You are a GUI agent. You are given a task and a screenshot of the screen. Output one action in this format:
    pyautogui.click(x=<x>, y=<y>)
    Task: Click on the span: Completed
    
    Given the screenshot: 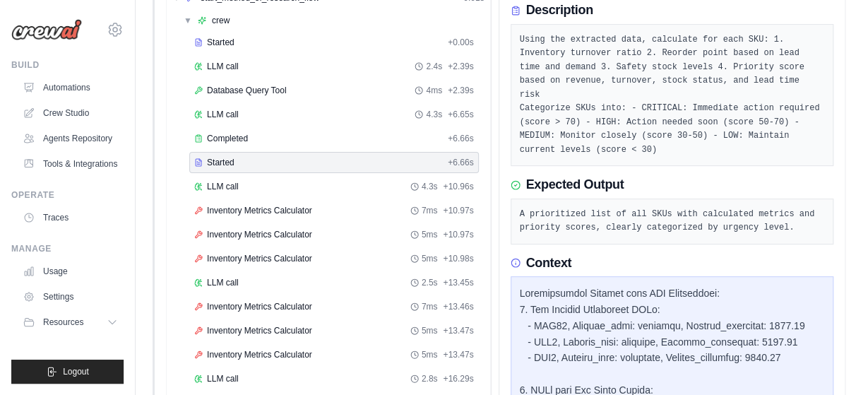 What is the action you would take?
    pyautogui.click(x=227, y=139)
    